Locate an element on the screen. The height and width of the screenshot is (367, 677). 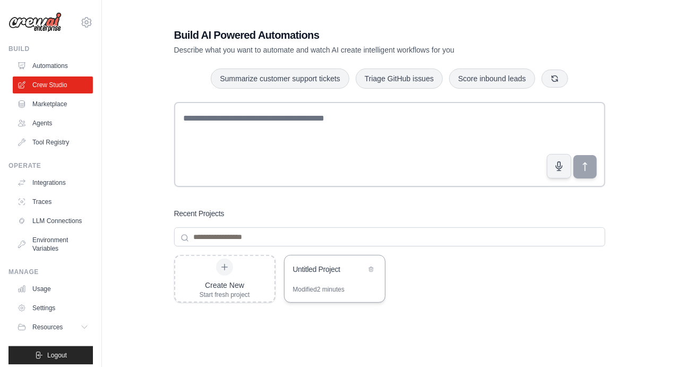
button: Resources is located at coordinates (53, 327).